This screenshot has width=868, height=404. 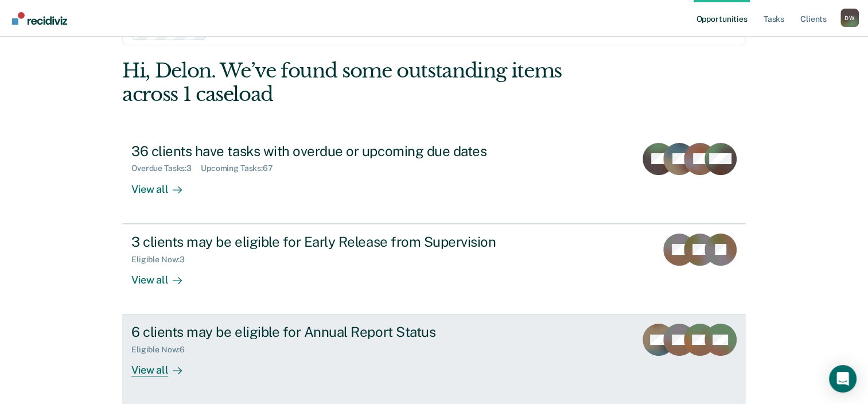 What do you see at coordinates (434, 178) in the screenshot?
I see `a: 36 clients have tasks with overdue or upcoming due datesOverdue Tasks:3Upcoming Tasks:67View all` at bounding box center [434, 178].